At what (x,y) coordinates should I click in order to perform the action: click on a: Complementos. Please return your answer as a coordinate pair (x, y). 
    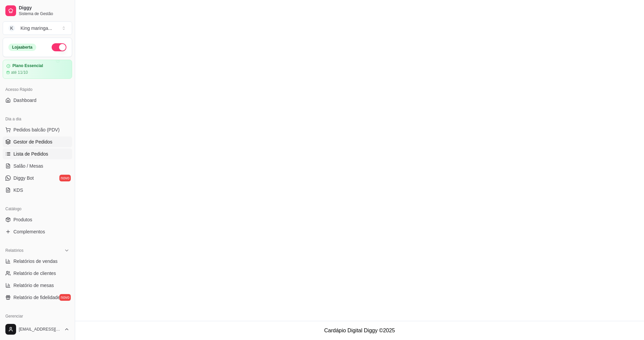
    Looking at the image, I should click on (37, 232).